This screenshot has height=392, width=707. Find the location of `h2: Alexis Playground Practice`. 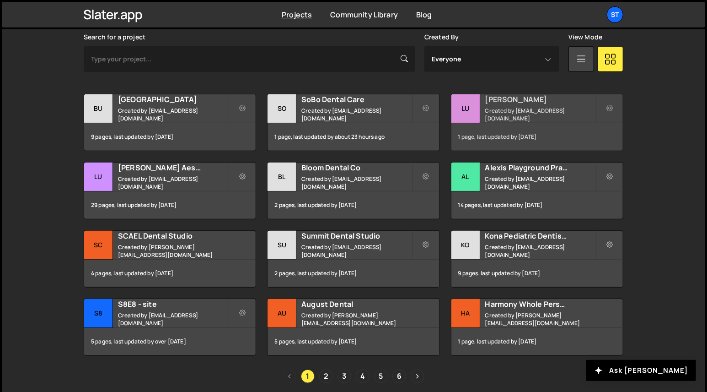

h2: Alexis Playground Practice is located at coordinates (540, 167).